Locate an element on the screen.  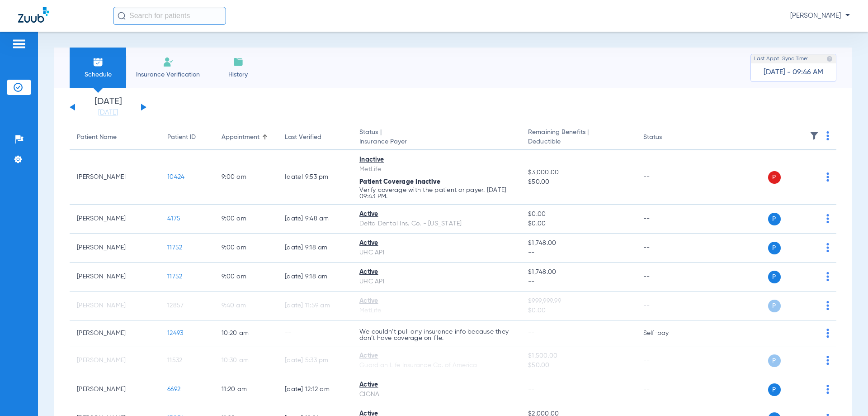
img: Schedule is located at coordinates (98, 62).